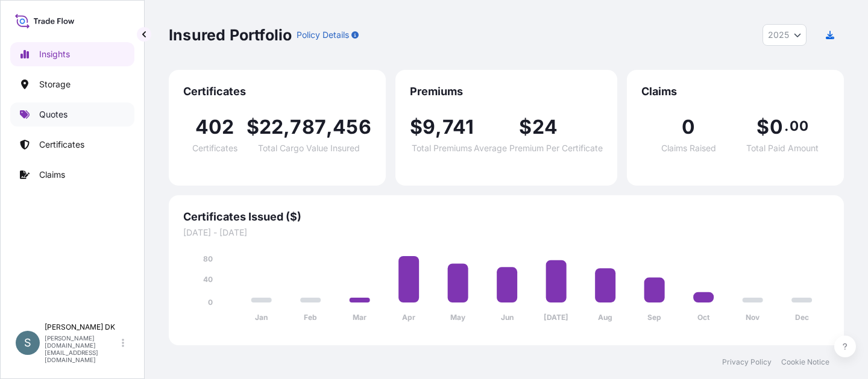 The image size is (868, 379). What do you see at coordinates (62, 145) in the screenshot?
I see `p: Certificates` at bounding box center [62, 145].